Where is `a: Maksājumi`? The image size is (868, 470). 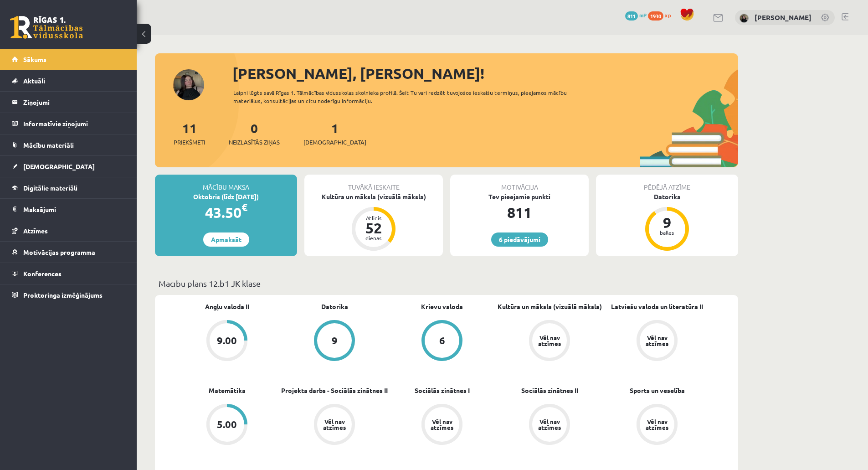
a: Maksājumi is located at coordinates (68, 210).